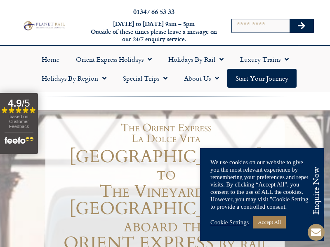 Image resolution: width=330 pixels, height=247 pixels. I want to click on div: We use cookies on our website to give you the most relevant experience by remembering your prefer..., so click(262, 185).